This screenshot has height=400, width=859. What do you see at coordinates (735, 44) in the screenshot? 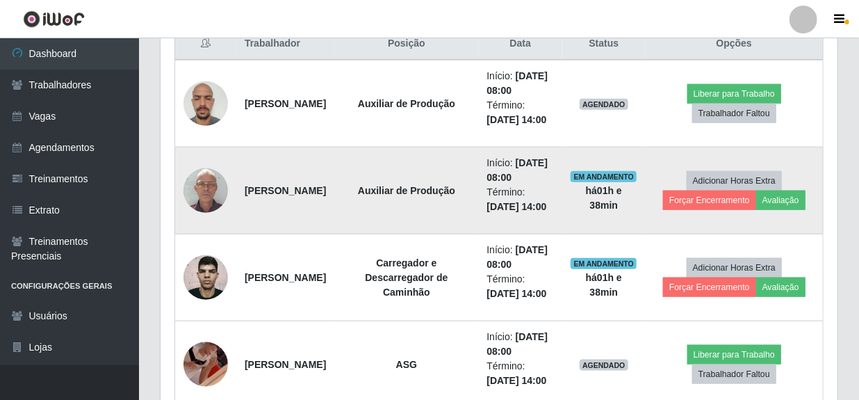
I see `th: Opções` at bounding box center [735, 44].